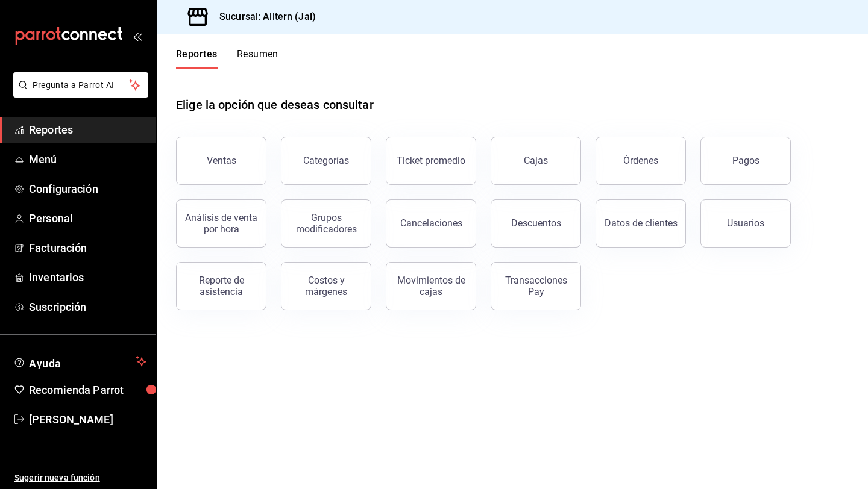 This screenshot has width=868, height=489. I want to click on span: Suscripción, so click(87, 307).